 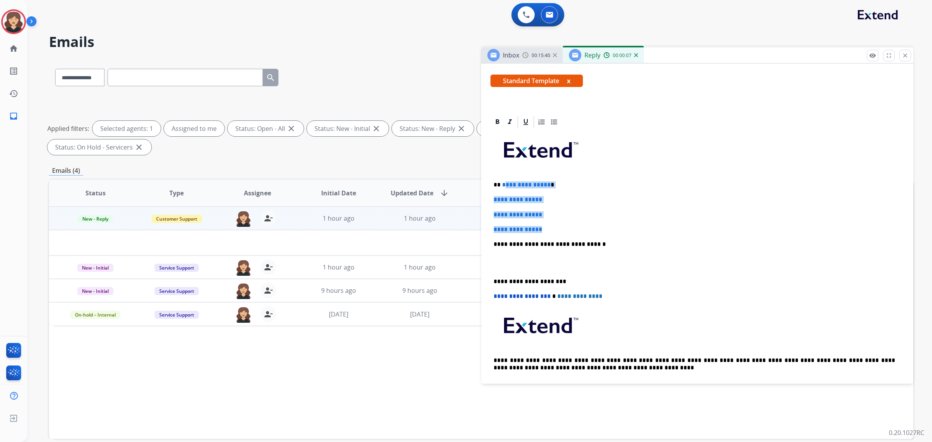 What do you see at coordinates (592, 55) in the screenshot?
I see `span: Reply` at bounding box center [592, 55].